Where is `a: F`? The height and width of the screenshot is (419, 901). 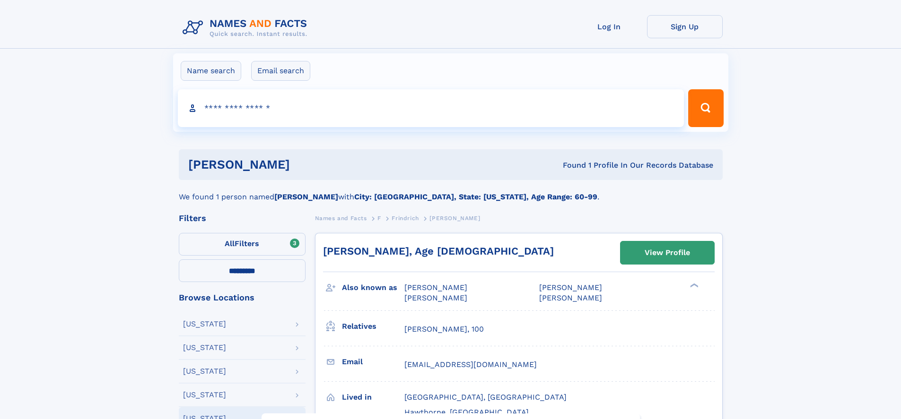
a: F is located at coordinates (379, 218).